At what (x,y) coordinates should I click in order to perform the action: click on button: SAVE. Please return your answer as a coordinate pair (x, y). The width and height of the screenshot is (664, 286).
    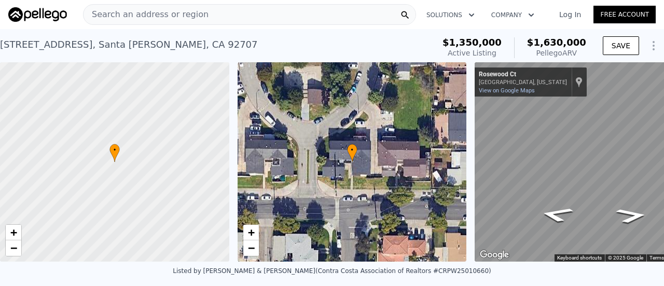
    Looking at the image, I should click on (621, 46).